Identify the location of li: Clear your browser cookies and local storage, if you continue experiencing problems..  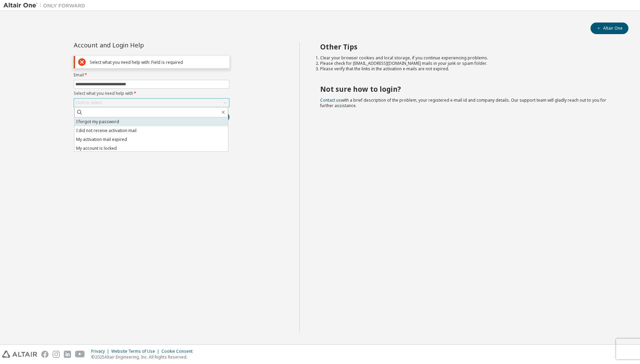
(468, 58).